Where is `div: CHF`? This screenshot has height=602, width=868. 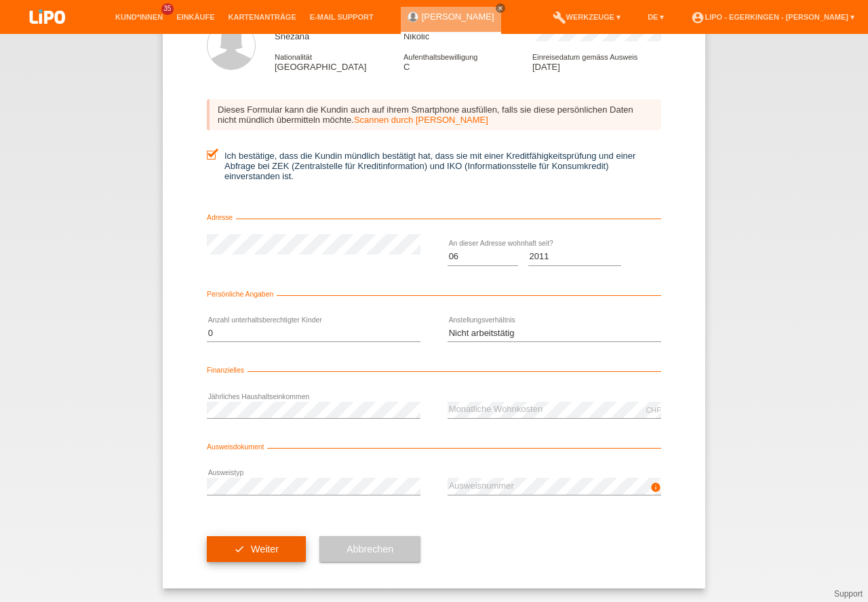
div: CHF is located at coordinates (653, 410).